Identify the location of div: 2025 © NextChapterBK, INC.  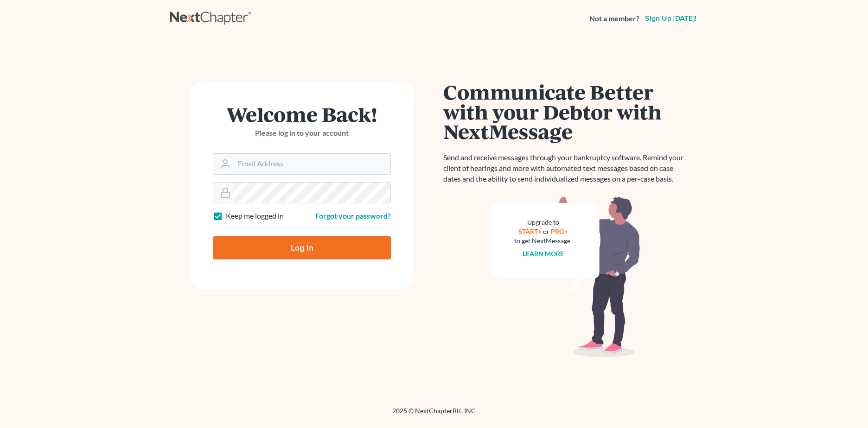
(434, 415).